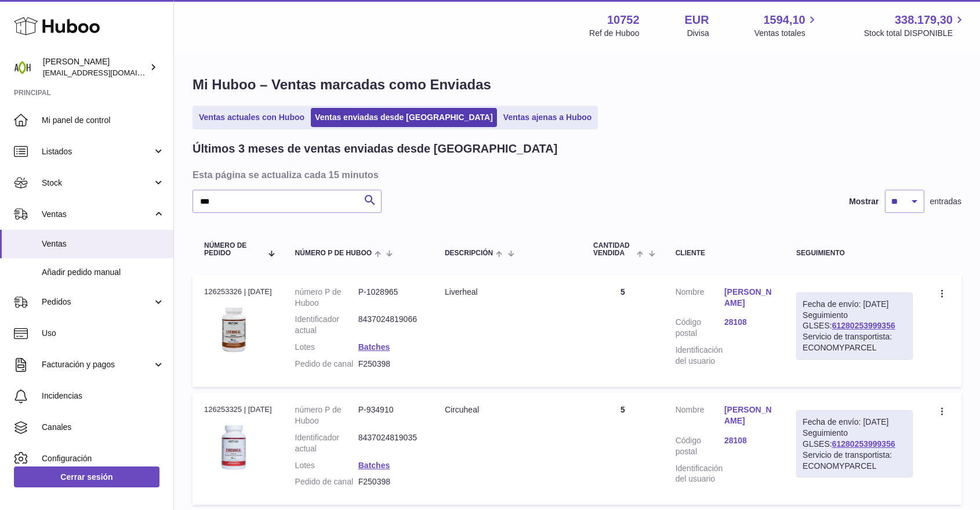  What do you see at coordinates (333, 253) in the screenshot?
I see `span: número P de Huboo` at bounding box center [333, 253].